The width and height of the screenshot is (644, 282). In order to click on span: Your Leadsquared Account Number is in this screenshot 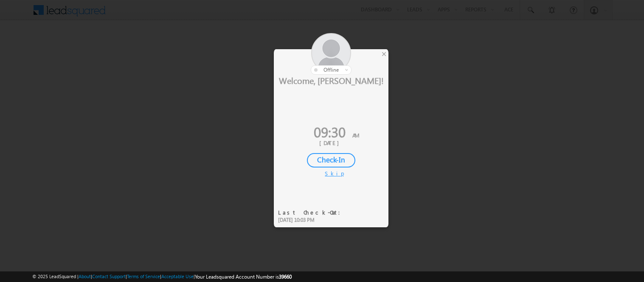, I will do `click(243, 276)`.